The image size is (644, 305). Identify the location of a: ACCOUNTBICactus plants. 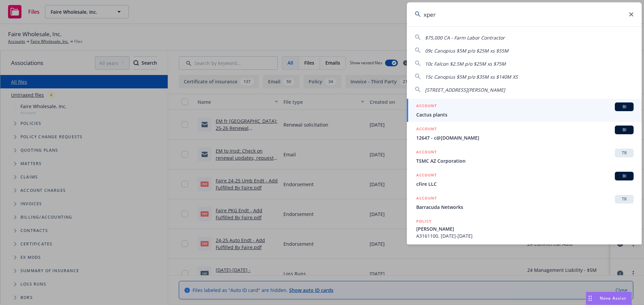
(524, 110).